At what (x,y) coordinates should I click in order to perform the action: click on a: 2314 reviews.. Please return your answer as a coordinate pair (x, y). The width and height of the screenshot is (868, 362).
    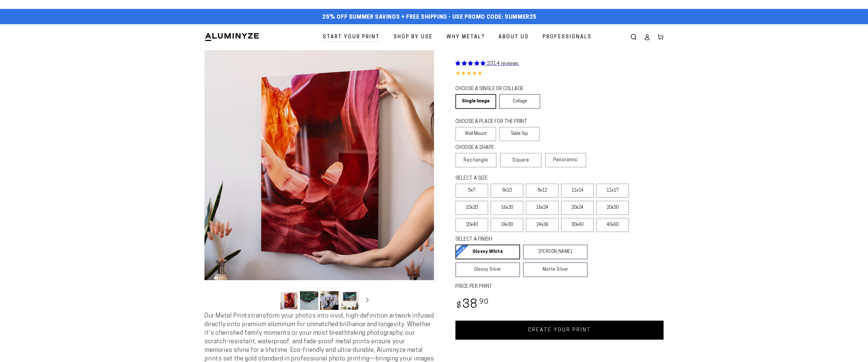
    Looking at the image, I should click on (488, 64).